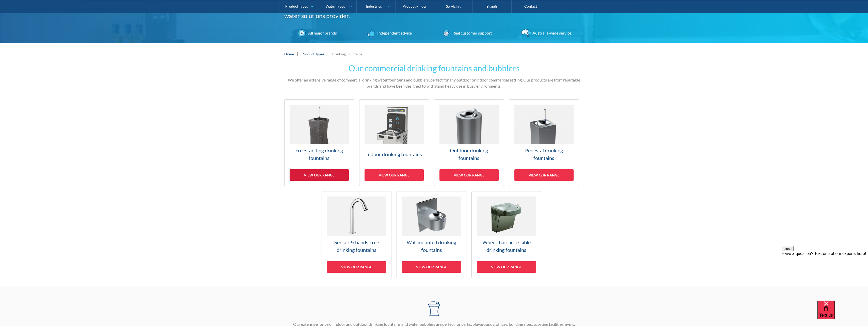 This screenshot has width=868, height=326. Describe the element at coordinates (290, 54) in the screenshot. I see `a: Home` at that location.